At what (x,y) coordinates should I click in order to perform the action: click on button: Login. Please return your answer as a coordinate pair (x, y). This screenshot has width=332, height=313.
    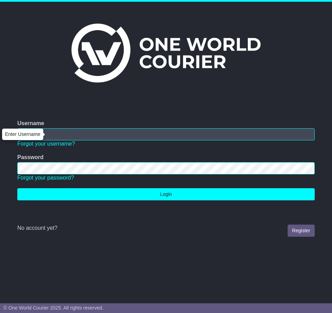
    Looking at the image, I should click on (166, 194).